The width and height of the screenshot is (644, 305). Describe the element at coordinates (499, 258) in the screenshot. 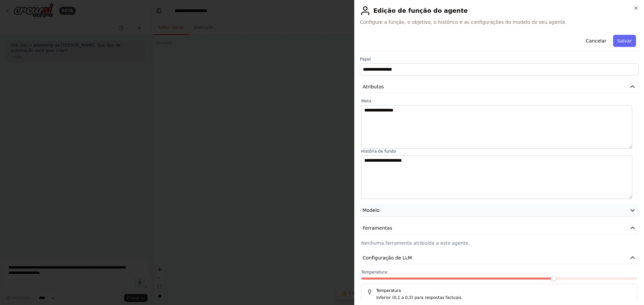

I see `button: Configuração de LLM` at that location.